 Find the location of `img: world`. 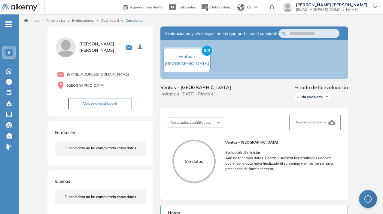

img: world is located at coordinates (241, 7).